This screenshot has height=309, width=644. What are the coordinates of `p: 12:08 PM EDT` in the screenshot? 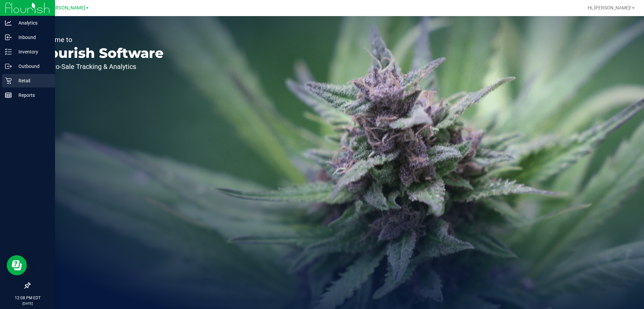 It's located at (27, 298).